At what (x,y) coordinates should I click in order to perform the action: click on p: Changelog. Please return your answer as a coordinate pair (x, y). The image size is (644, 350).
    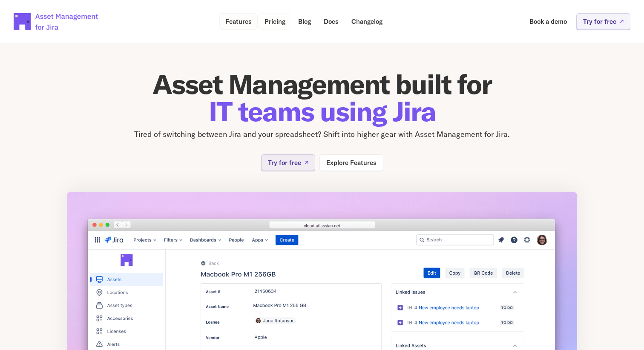
    Looking at the image, I should click on (367, 21).